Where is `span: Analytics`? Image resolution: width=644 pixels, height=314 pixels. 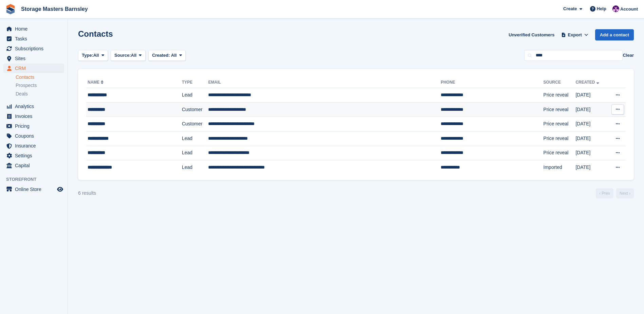
span: Analytics is located at coordinates (35, 106).